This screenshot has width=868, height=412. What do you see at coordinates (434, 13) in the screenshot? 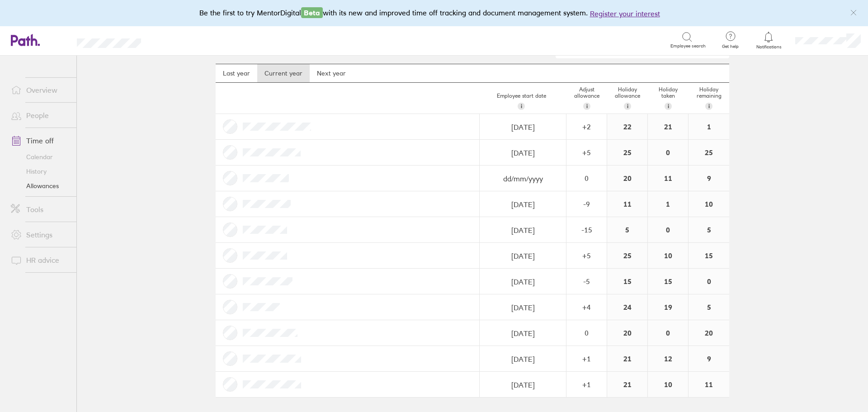
I see `div: Be the first to try MentorDigital with its new and improved time off tracking and document manage...` at bounding box center [434, 13].